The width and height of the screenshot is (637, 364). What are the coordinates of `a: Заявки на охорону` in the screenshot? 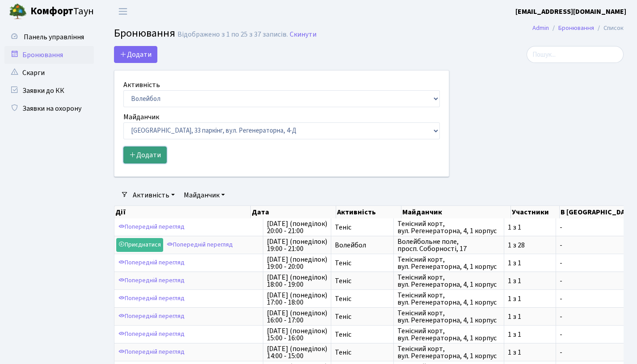 It's located at (49, 109).